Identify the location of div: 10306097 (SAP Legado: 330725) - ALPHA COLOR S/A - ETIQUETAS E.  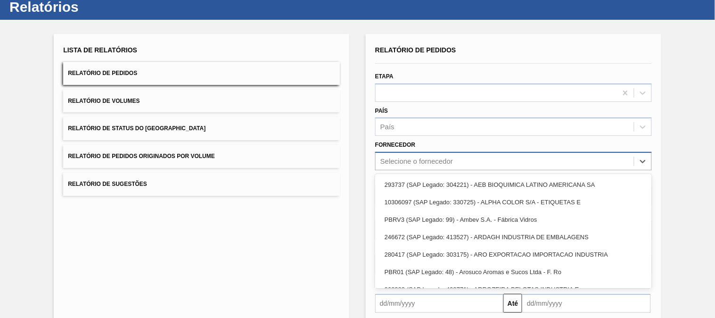
(513, 202).